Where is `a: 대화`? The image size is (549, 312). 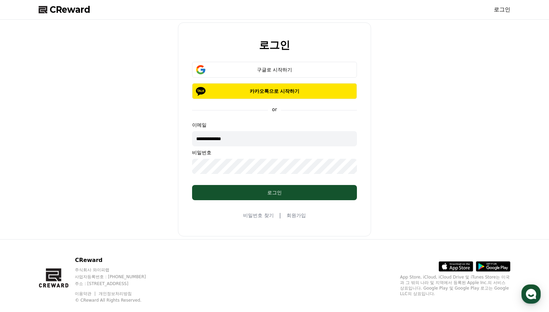 a: 대화 is located at coordinates (67, 227).